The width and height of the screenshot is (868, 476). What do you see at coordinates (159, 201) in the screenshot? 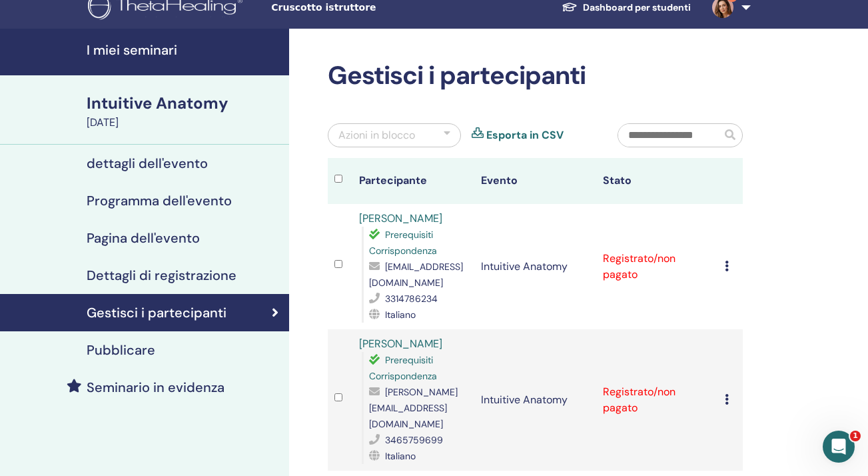
I see `h4: Programma dell'evento` at bounding box center [159, 201].